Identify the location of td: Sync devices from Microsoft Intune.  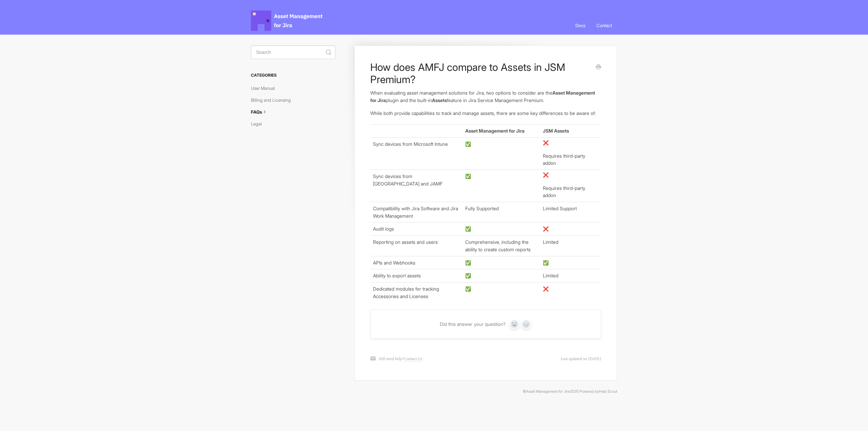
(417, 153).